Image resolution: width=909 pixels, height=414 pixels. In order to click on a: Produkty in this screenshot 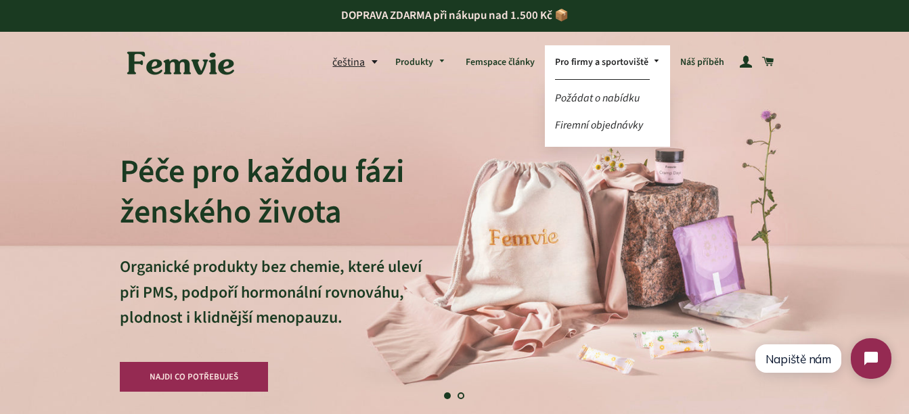, I will do `click(421, 63)`.